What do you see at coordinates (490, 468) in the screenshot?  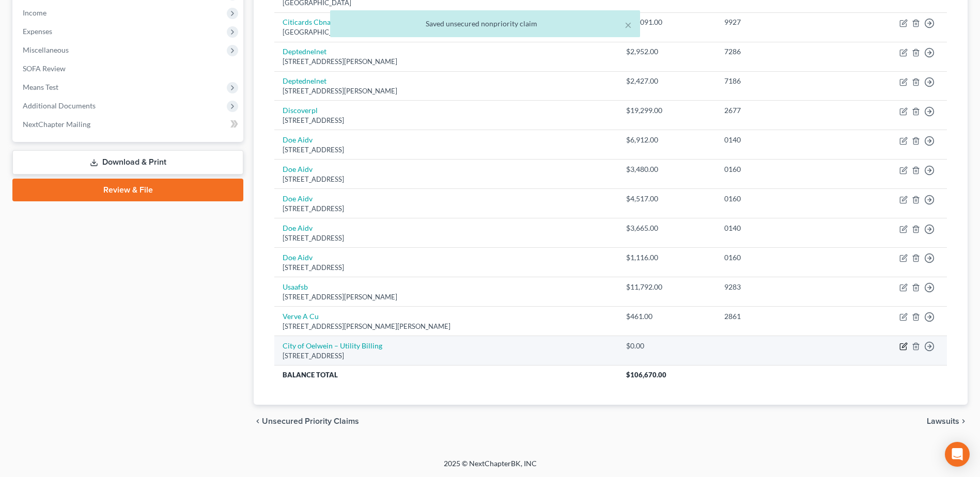 I see `div: 2025 © NextChapterBK, INC` at bounding box center [490, 468].